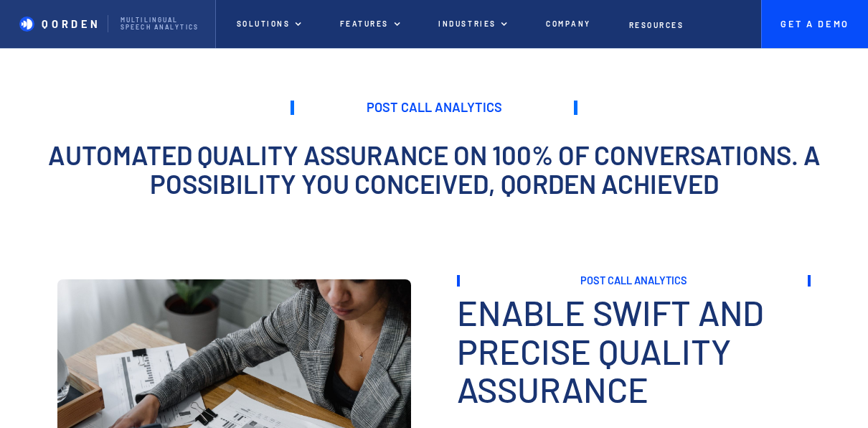 The width and height of the screenshot is (868, 428). I want to click on h1: Post Call Analytics, so click(434, 108).